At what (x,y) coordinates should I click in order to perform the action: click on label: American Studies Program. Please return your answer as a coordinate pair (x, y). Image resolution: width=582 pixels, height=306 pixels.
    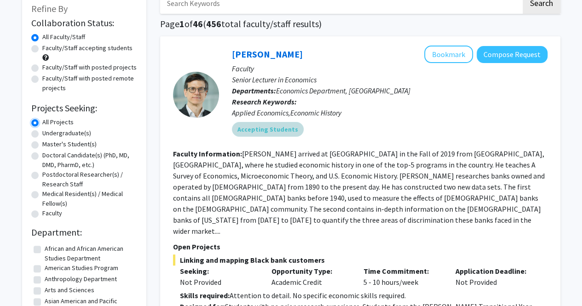
    Looking at the image, I should click on (81, 268).